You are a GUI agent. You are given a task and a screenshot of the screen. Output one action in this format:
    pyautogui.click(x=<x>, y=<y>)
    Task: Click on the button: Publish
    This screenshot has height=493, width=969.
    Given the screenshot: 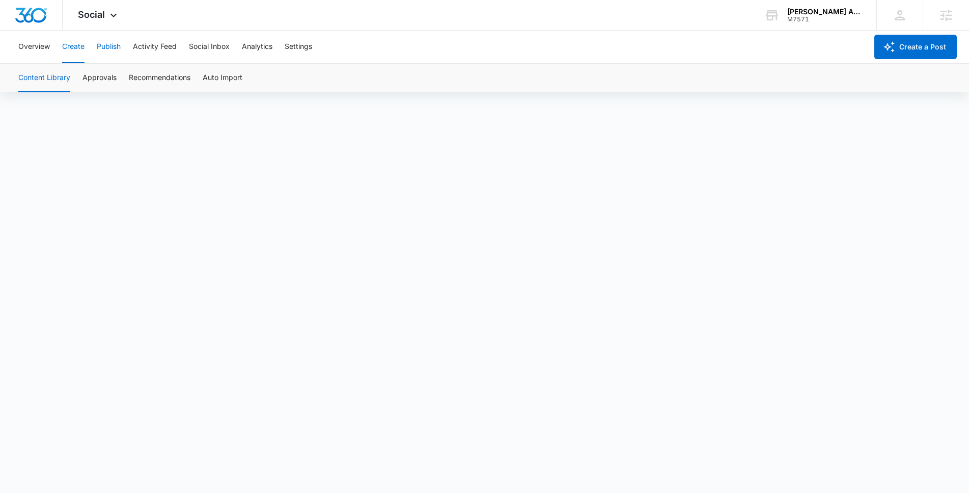 What is the action you would take?
    pyautogui.click(x=109, y=47)
    